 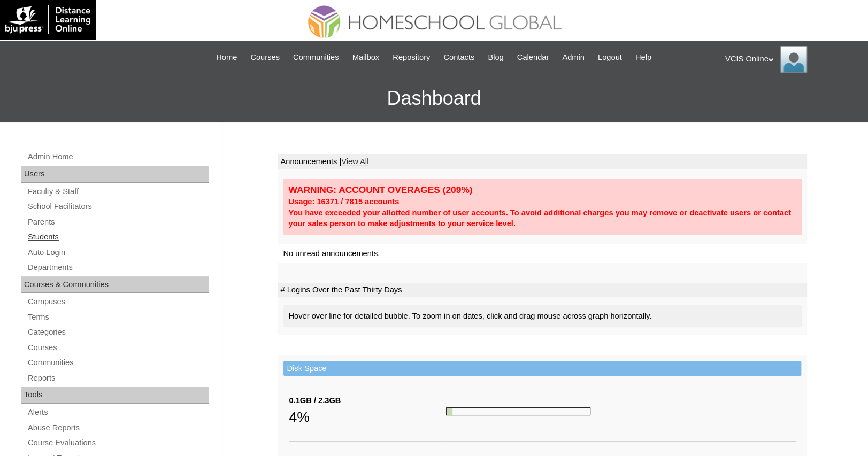 What do you see at coordinates (115, 174) in the screenshot?
I see `div: Users` at bounding box center [115, 174].